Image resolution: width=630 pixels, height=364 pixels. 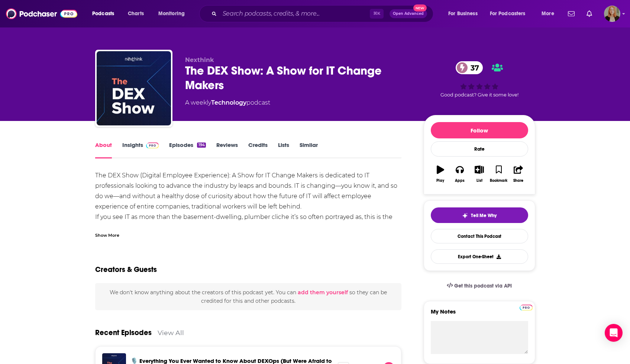 What do you see at coordinates (465, 216) in the screenshot?
I see `img: tell me why sparkle` at bounding box center [465, 216].